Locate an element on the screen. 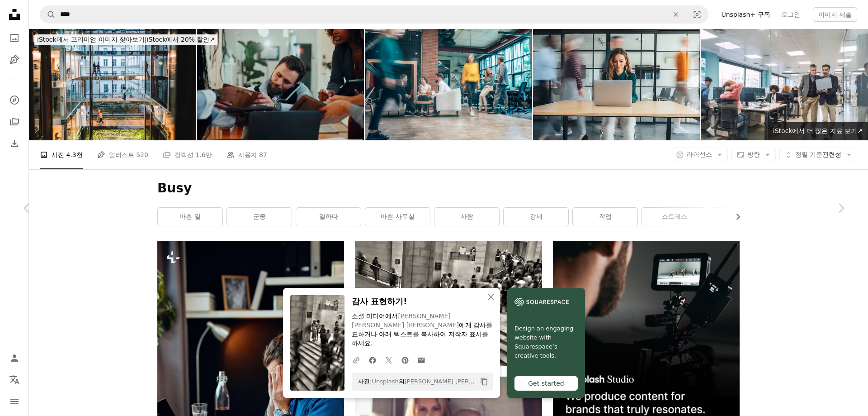 The image size is (868, 416). a: Pinterest에 공유 is located at coordinates (405, 360).